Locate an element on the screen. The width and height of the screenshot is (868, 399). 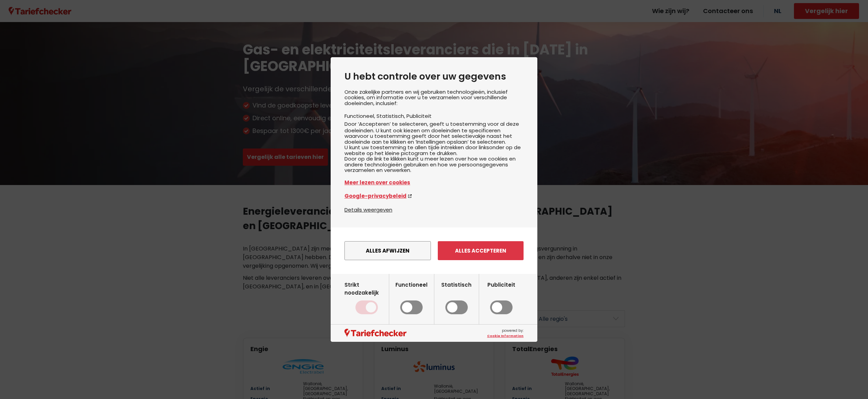
li: Statistisch is located at coordinates (391, 116).